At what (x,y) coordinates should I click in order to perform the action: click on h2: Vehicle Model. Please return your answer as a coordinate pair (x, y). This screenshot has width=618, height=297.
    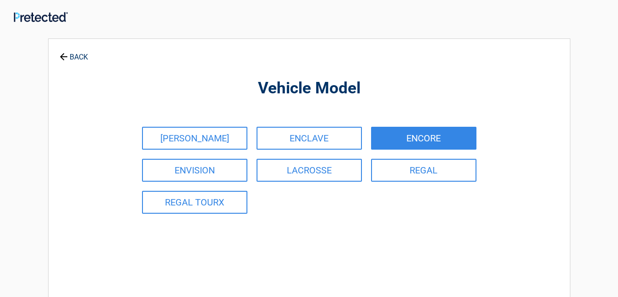
    Looking at the image, I should click on (309, 88).